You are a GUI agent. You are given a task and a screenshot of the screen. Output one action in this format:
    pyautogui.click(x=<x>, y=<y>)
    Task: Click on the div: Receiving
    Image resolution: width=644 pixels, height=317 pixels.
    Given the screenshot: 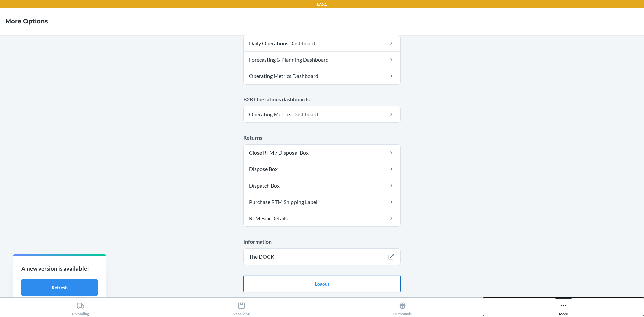 What is the action you would take?
    pyautogui.click(x=241, y=308)
    